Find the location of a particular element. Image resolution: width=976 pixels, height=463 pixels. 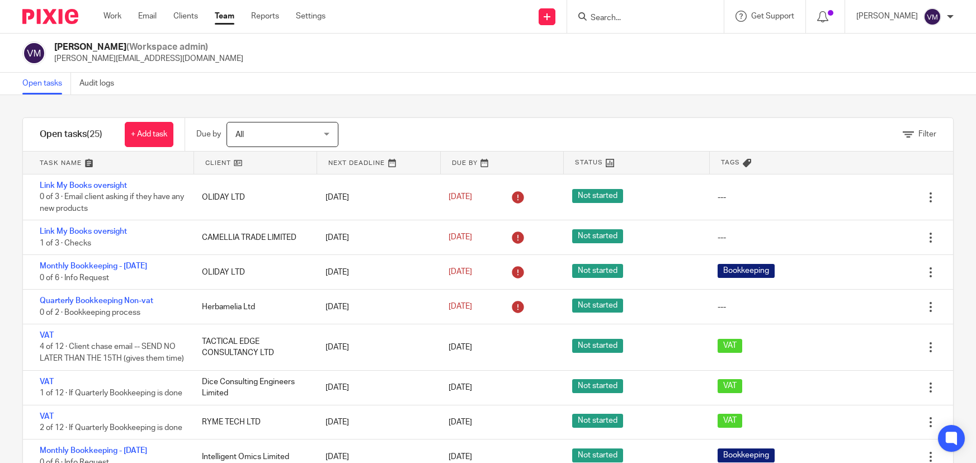

a: Quarterly Bookkeeping Non-vat is located at coordinates (96, 301).